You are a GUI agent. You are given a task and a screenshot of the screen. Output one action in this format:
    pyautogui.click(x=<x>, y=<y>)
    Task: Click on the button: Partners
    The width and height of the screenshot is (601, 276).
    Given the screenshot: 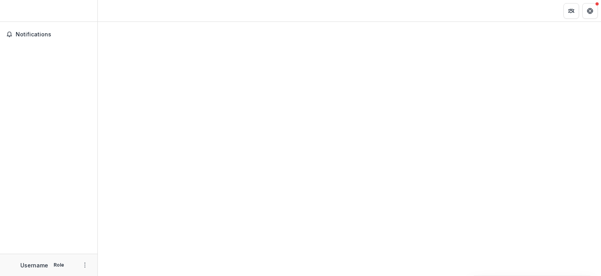 What is the action you would take?
    pyautogui.click(x=571, y=11)
    